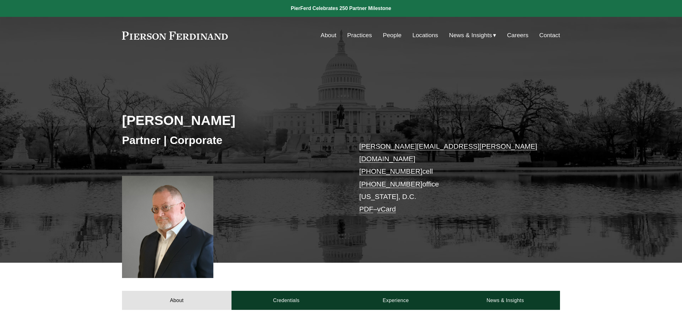 The width and height of the screenshot is (682, 333). Describe the element at coordinates (425, 35) in the screenshot. I see `a: Locations` at that location.